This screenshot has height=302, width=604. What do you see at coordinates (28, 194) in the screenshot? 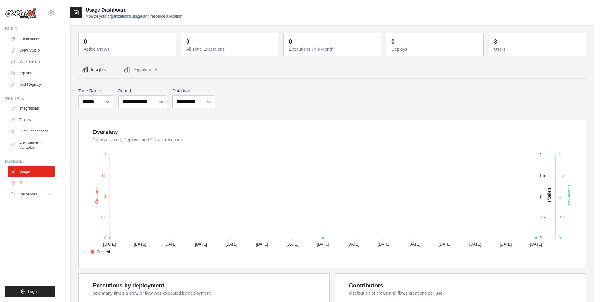
I see `span: Resources` at bounding box center [28, 194].